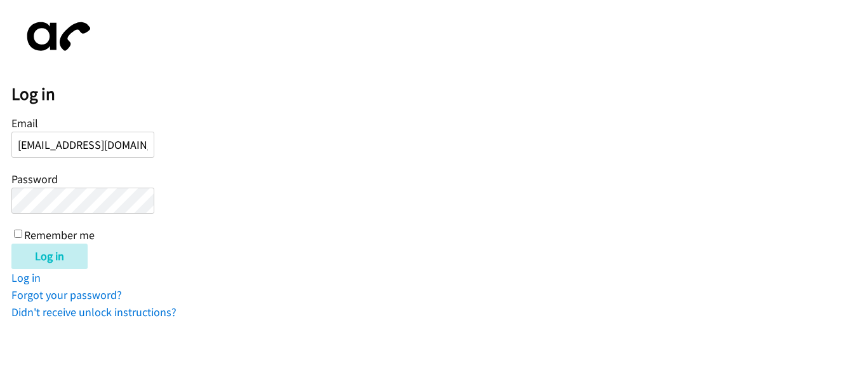 Image resolution: width=868 pixels, height=388 pixels. What do you see at coordinates (25, 123) in the screenshot?
I see `label: Email` at bounding box center [25, 123].